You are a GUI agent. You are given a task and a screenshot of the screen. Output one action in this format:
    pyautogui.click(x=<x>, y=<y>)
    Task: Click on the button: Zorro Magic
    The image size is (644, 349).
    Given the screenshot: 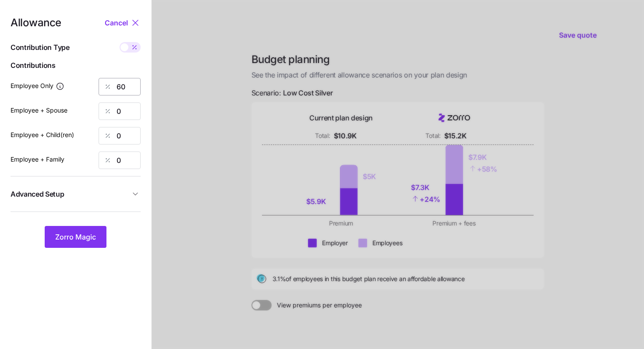 What is the action you would take?
    pyautogui.click(x=76, y=237)
    